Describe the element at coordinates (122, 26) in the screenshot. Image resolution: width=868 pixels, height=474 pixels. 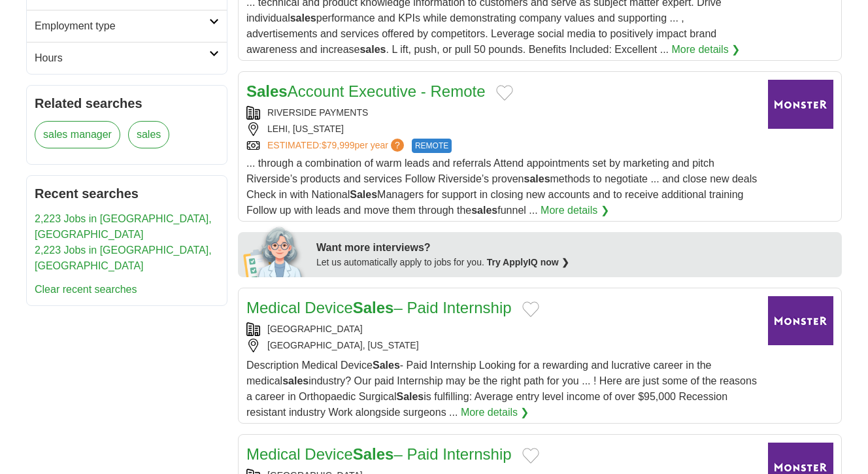
I see `h2: Employment type` at that location.